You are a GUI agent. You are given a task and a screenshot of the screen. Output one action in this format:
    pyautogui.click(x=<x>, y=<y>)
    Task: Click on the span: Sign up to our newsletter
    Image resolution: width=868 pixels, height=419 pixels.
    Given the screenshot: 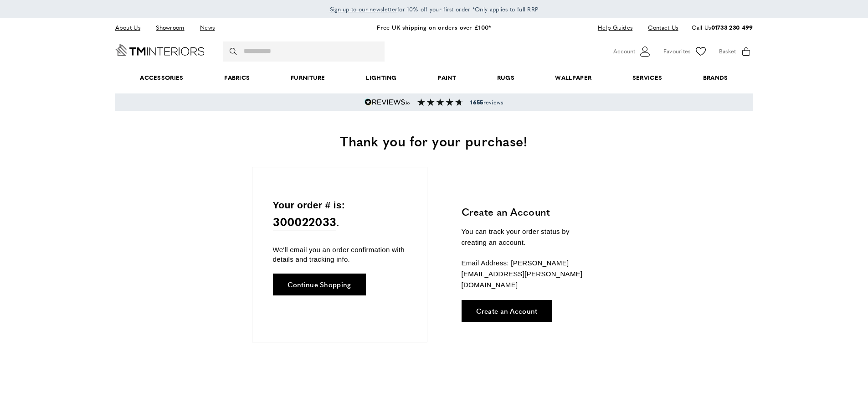 What is the action you would take?
    pyautogui.click(x=364, y=9)
    